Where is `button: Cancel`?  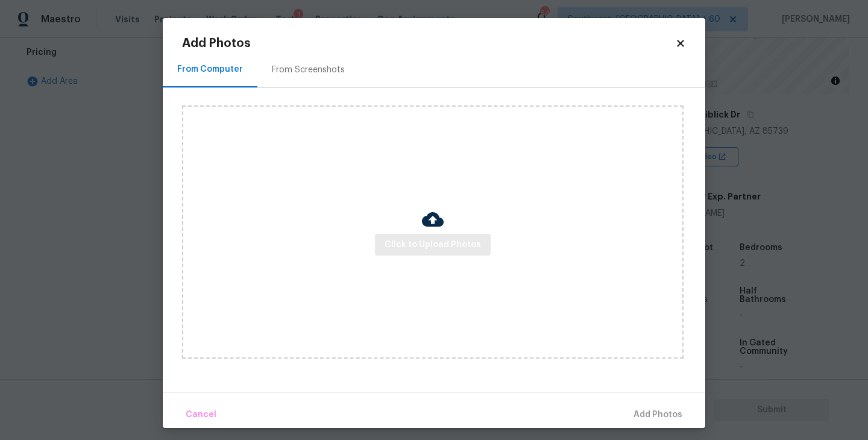
button: Cancel is located at coordinates (201, 415).